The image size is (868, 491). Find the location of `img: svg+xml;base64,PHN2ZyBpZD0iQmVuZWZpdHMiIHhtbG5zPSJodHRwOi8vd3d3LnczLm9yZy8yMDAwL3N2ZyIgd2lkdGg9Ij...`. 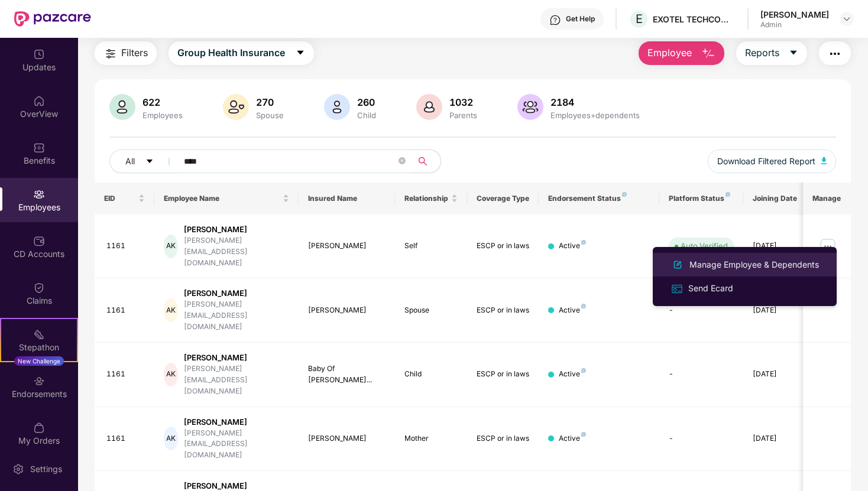

img: svg+xml;base64,PHN2ZyBpZD0iQmVuZWZpdHMiIHhtbG5zPSJodHRwOi8vd3d3LnczLm9yZy8yMDAwL3N2ZyIgd2lkdGg9Ij... is located at coordinates (39, 148).